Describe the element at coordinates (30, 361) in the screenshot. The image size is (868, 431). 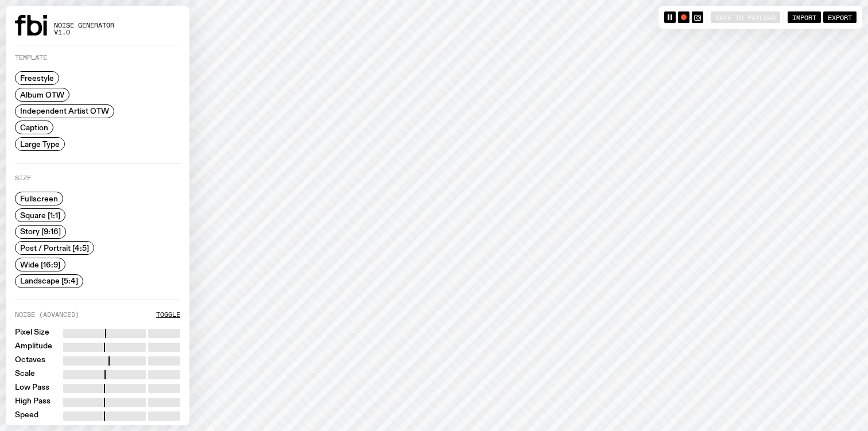
I see `label: Octaves` at that location.